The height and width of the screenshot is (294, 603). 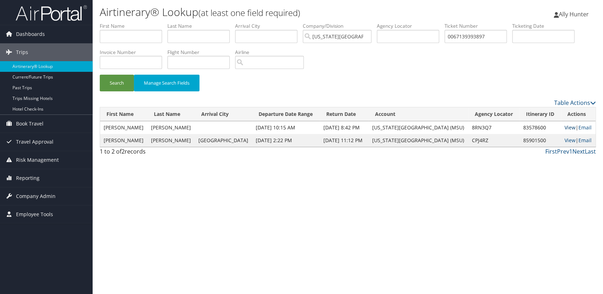 What do you see at coordinates (265, 12) in the screenshot?
I see `h1: Airtinerary® Lookup` at bounding box center [265, 12].